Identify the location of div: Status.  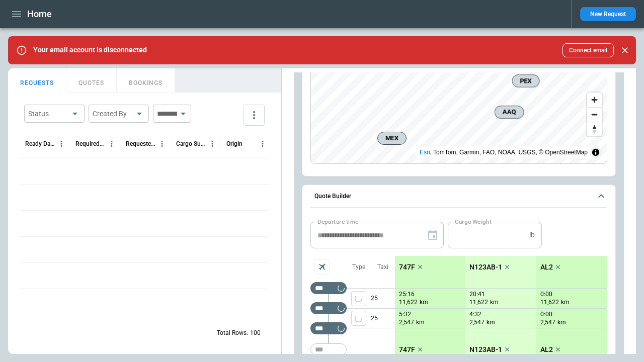
(48, 114).